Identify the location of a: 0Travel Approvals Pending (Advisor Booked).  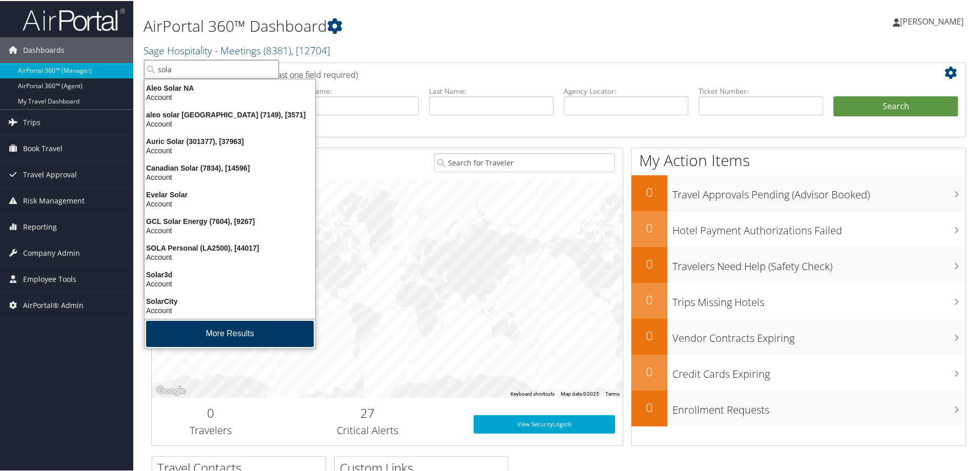
(798, 192).